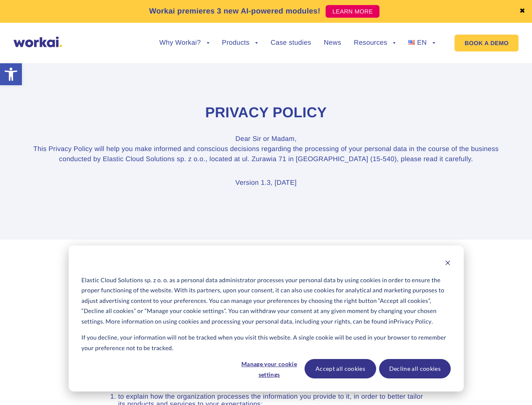  I want to click on button: Dismiss cookie banner, so click(448, 264).